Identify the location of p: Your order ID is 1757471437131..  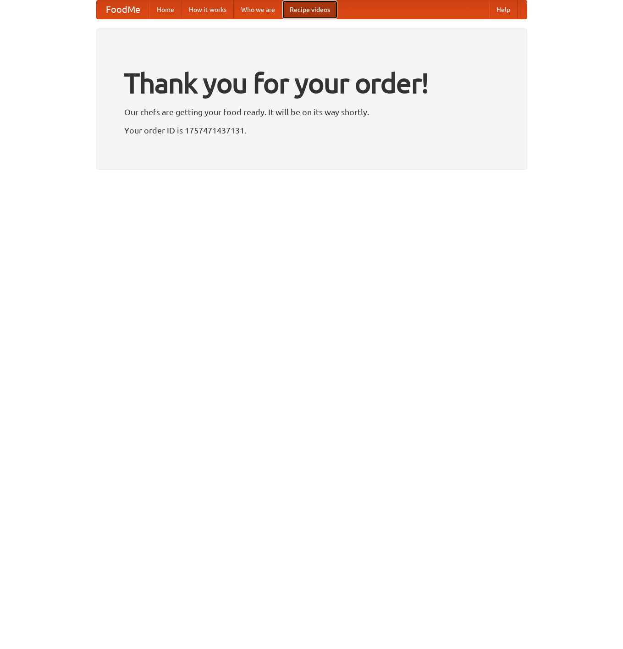
(312, 130).